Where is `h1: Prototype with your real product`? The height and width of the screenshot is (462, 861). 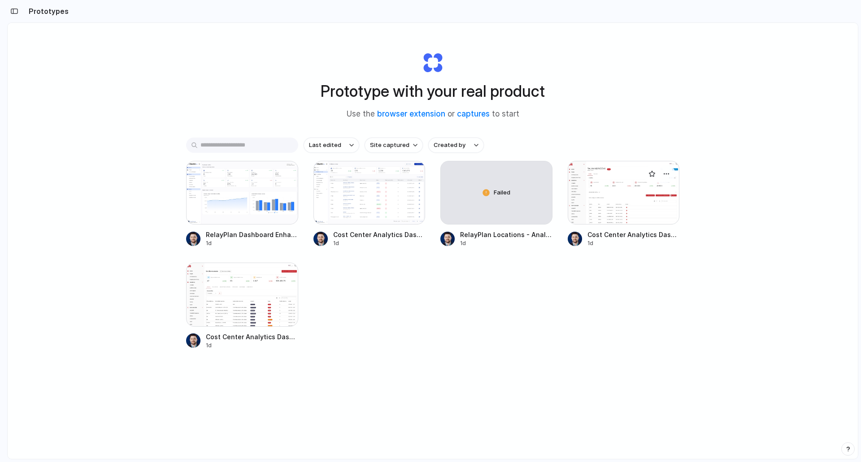 h1: Prototype with your real product is located at coordinates (433, 91).